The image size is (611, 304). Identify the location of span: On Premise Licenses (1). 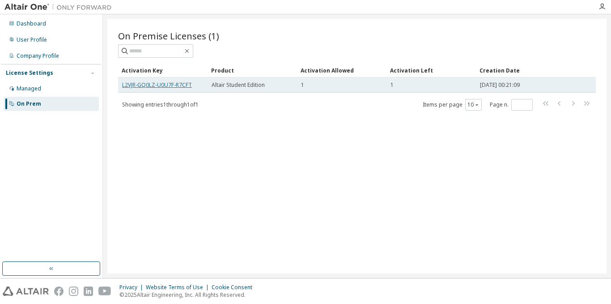
(169, 36).